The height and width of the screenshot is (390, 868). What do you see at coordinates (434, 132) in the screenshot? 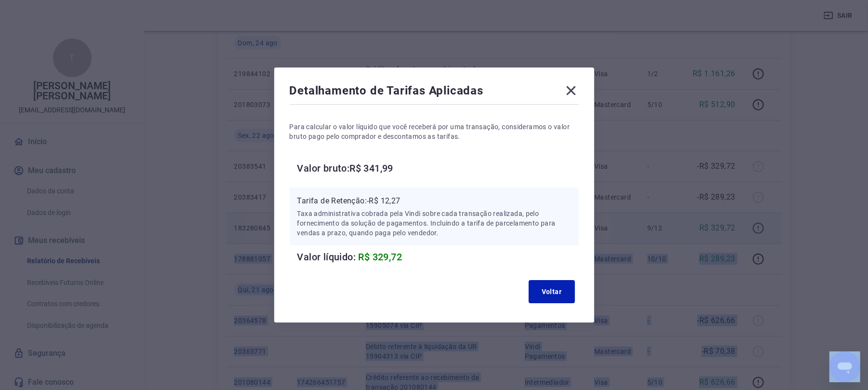
I see `p: Para calcular o valor líquido que você receberá por uma transação, consideramos o valor bruto pag...` at bounding box center [434, 132].